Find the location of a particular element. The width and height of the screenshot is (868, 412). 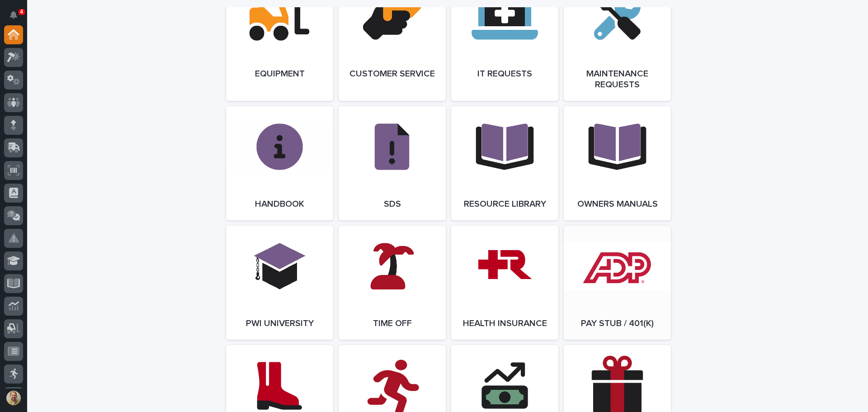

a: Resource Library is located at coordinates (504, 163).